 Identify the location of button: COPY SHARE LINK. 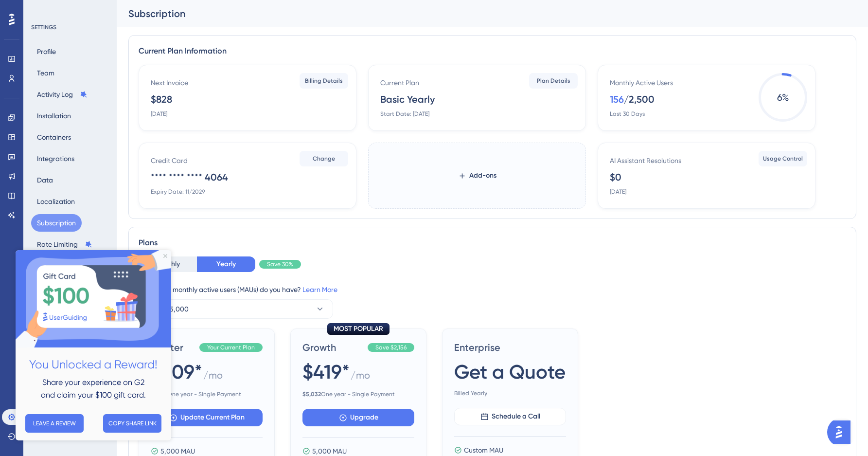
(116, 173).